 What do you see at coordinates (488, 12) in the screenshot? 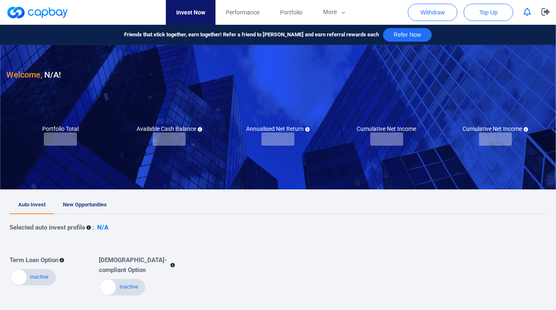
I see `button: Top Up` at bounding box center [488, 12].